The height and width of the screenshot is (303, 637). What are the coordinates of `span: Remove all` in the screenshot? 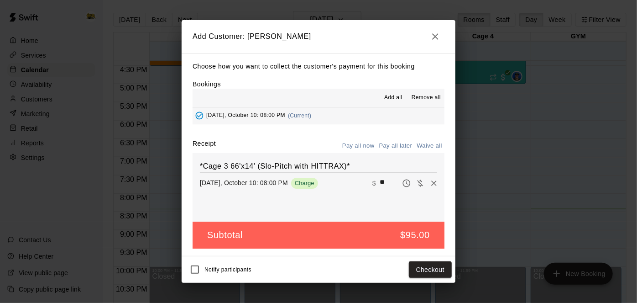 It's located at (426, 98).